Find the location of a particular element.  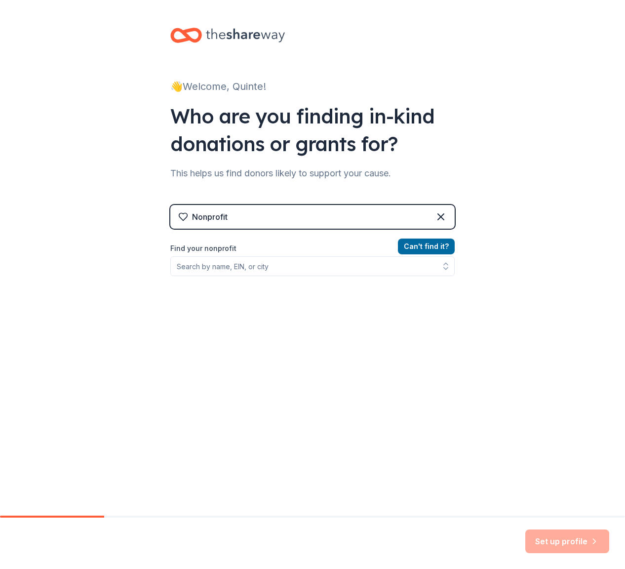

div: 👋 Welcome, Quinte! is located at coordinates (312, 86).